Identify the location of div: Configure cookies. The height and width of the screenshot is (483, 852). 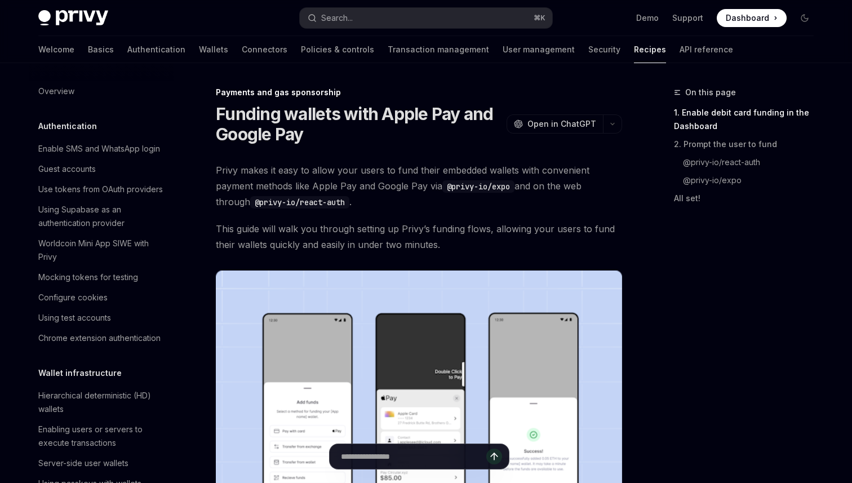
(73, 298).